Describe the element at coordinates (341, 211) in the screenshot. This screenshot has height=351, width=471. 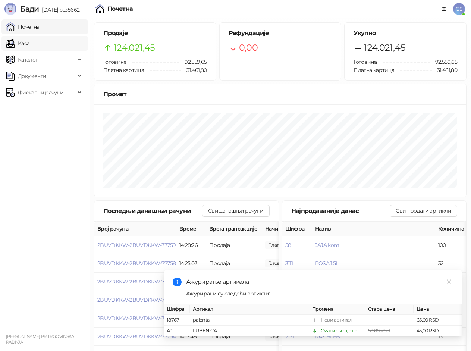
I see `div: Најпродаваније данас` at that location.